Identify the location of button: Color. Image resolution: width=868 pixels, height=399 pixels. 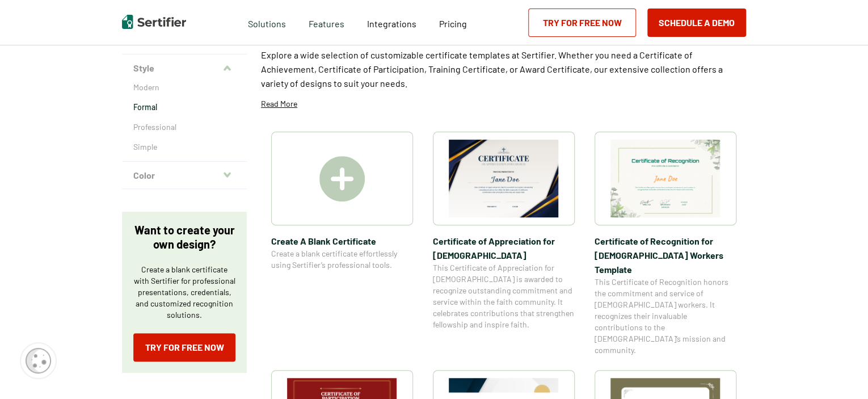
(184, 176).